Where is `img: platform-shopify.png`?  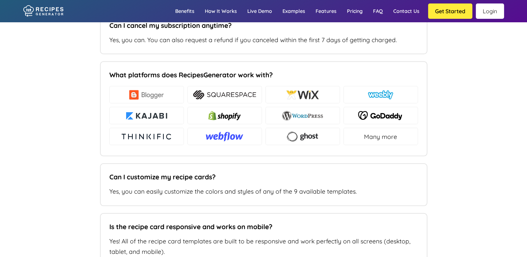
img: platform-shopify.png is located at coordinates (224, 116).